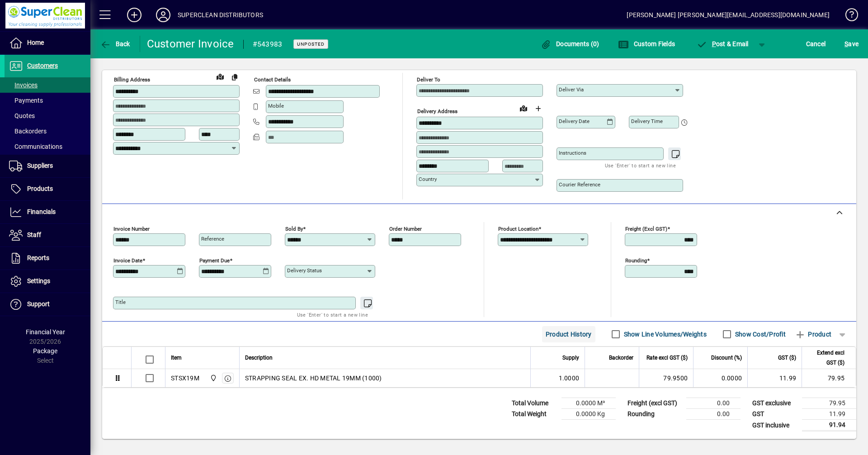 This screenshot has width=868, height=455. I want to click on span: Item, so click(176, 358).